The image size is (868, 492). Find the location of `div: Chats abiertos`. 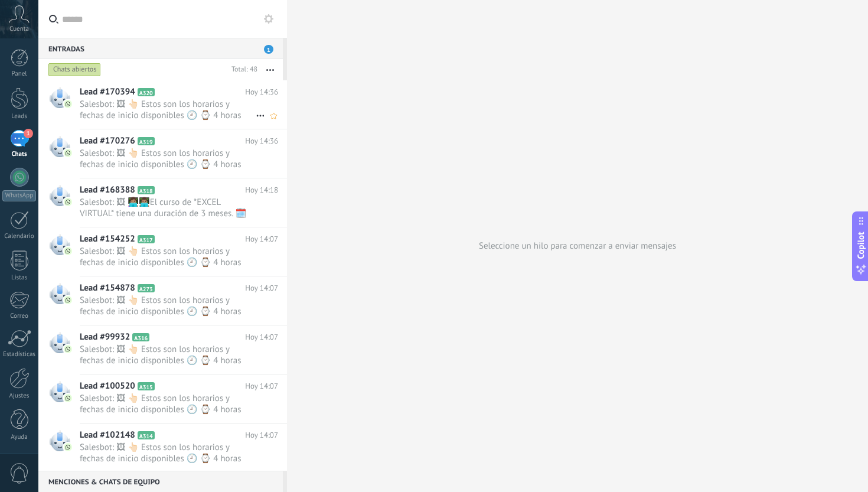

div: Chats abiertos is located at coordinates (75, 70).